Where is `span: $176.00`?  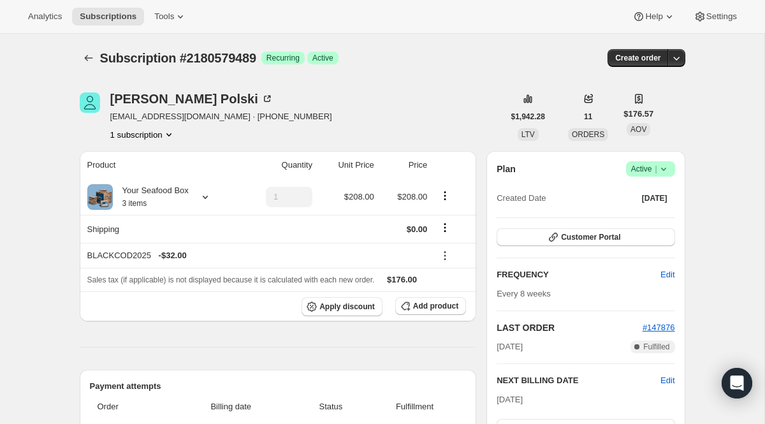 span: $176.00 is located at coordinates (402, 279).